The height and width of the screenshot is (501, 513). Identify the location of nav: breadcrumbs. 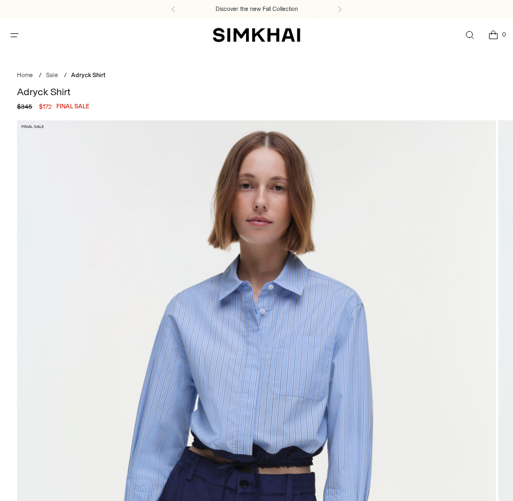
(256, 75).